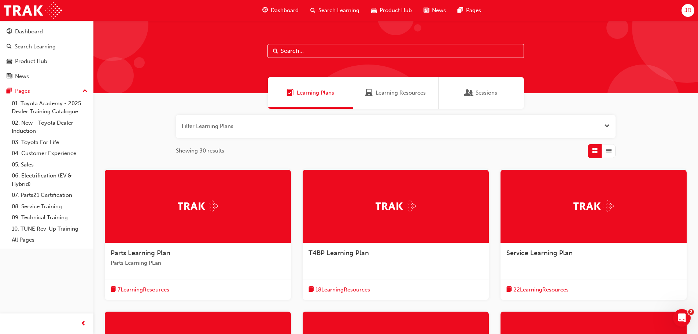  Describe the element at coordinates (538, 290) in the screenshot. I see `button: book-icon22LearningResources` at that location.